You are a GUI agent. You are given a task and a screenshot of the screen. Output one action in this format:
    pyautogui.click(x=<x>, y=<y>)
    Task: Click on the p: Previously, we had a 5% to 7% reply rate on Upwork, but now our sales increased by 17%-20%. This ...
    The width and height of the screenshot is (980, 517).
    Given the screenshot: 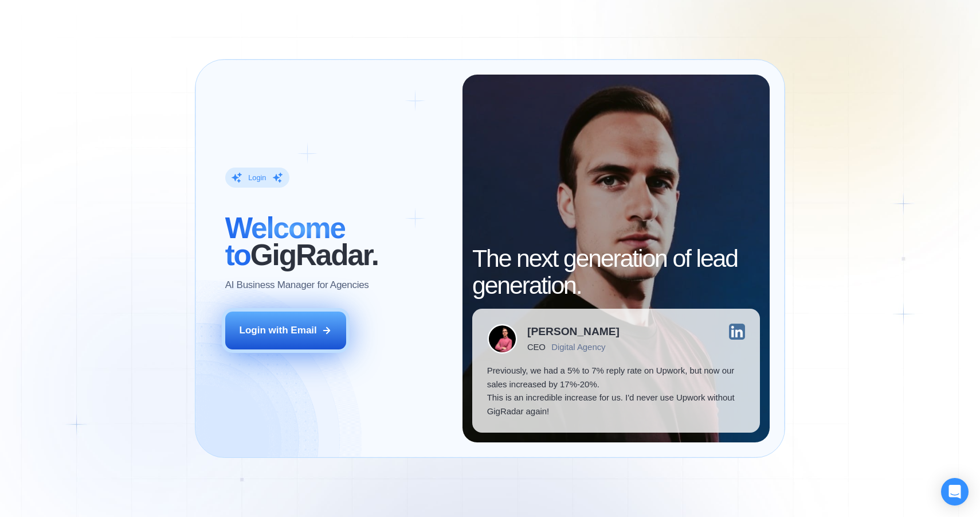 What is the action you would take?
    pyautogui.click(x=616, y=391)
    